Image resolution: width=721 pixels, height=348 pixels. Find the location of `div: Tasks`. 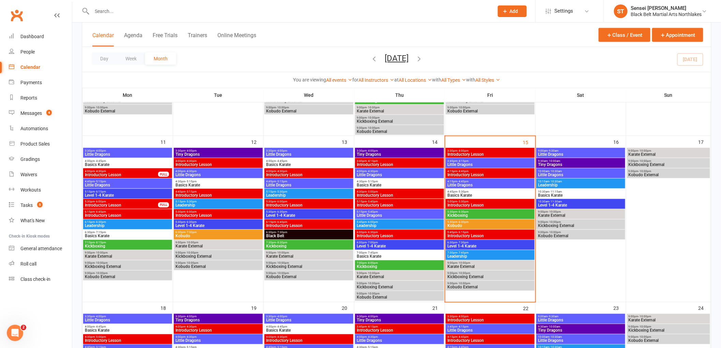

div: Tasks is located at coordinates (27, 205).